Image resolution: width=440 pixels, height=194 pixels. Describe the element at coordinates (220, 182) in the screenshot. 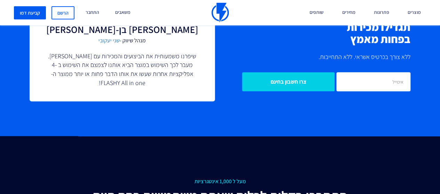

I see `span: מעל ל 1,000 אינטגרציות` at that location.